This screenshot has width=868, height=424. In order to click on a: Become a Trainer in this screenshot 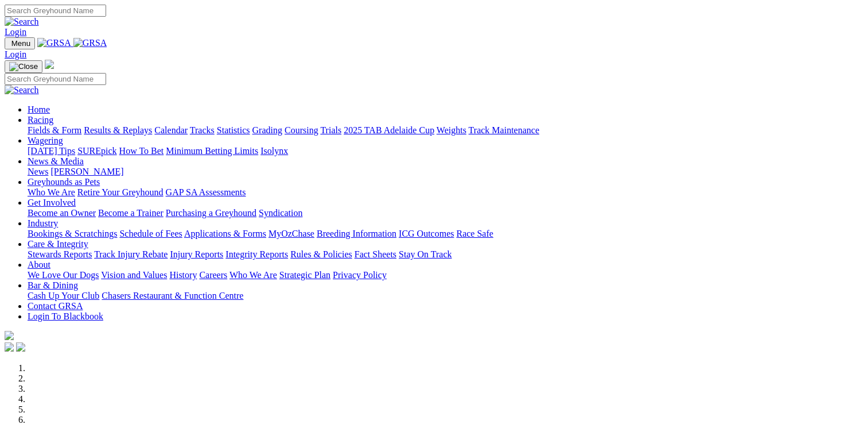, I will do `click(131, 212)`.